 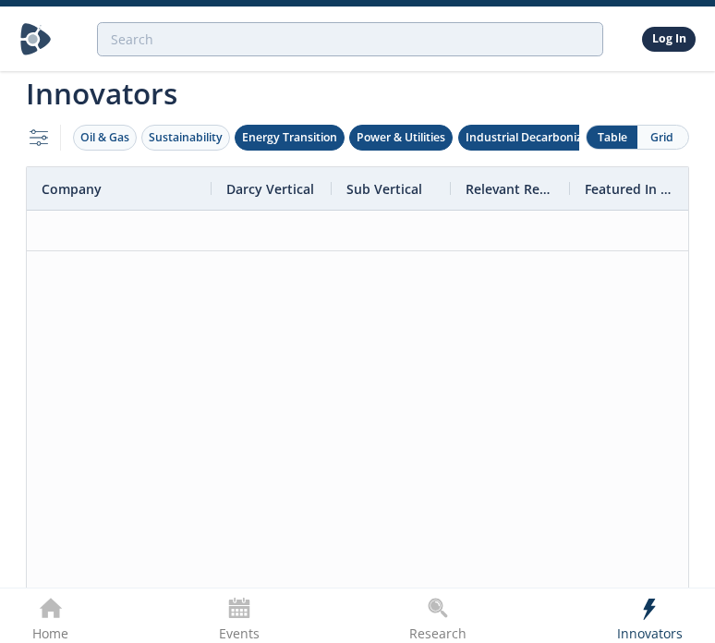 What do you see at coordinates (289, 138) in the screenshot?
I see `button: Energy Transition` at bounding box center [289, 138].